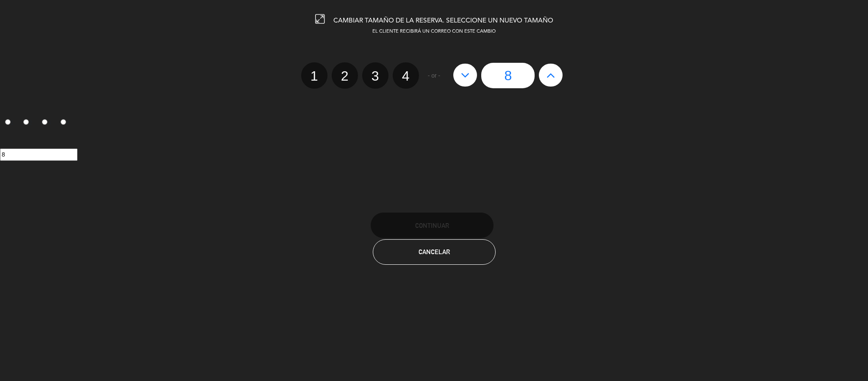  What do you see at coordinates (45, 122) in the screenshot?
I see `input: 3` at bounding box center [45, 122].